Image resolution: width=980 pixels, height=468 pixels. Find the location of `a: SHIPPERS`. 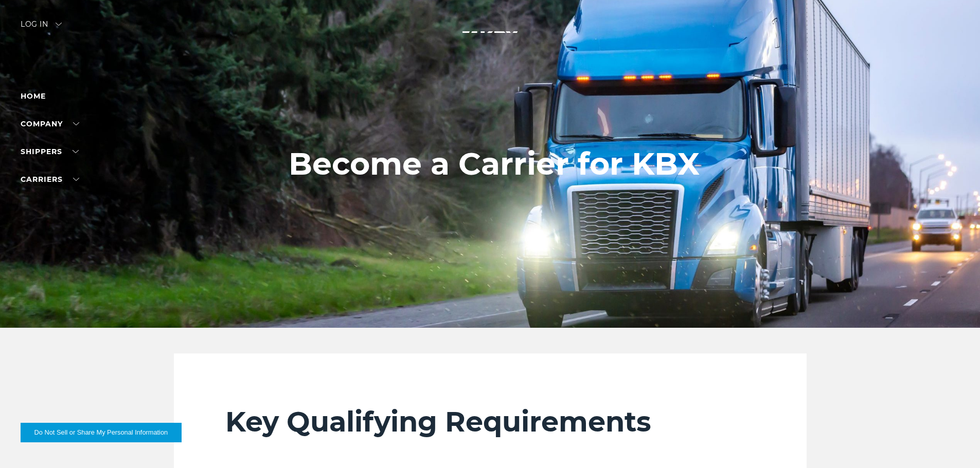

a: SHIPPERS is located at coordinates (49, 151).